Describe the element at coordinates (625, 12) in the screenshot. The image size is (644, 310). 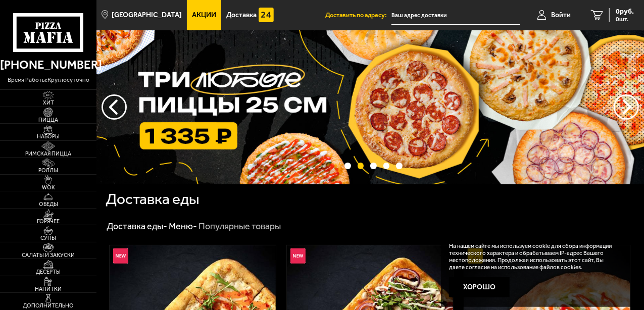
I see `span: 0 руб.` at that location.